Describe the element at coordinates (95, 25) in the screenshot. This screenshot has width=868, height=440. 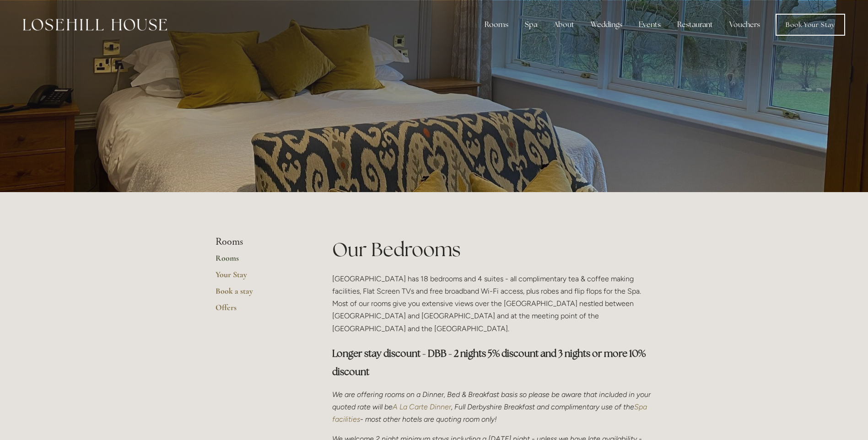
I see `img: Losehill House` at that location.